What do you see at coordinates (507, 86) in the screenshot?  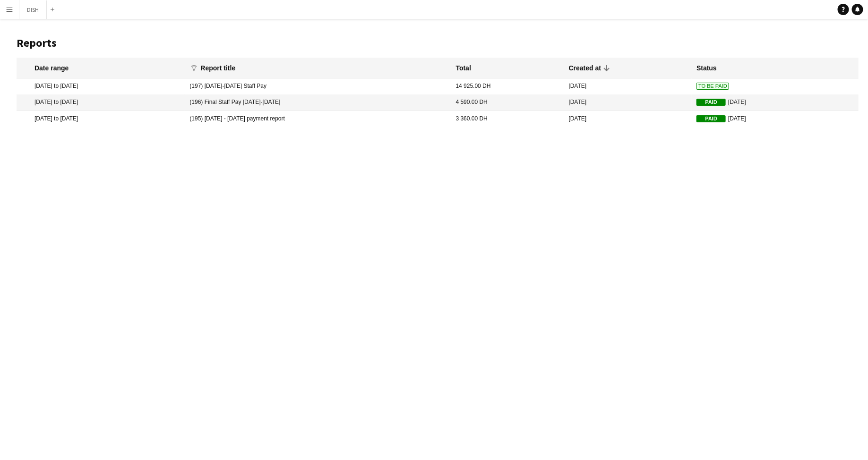 I see `mat-cell: 14 925.00 DH` at bounding box center [507, 86].